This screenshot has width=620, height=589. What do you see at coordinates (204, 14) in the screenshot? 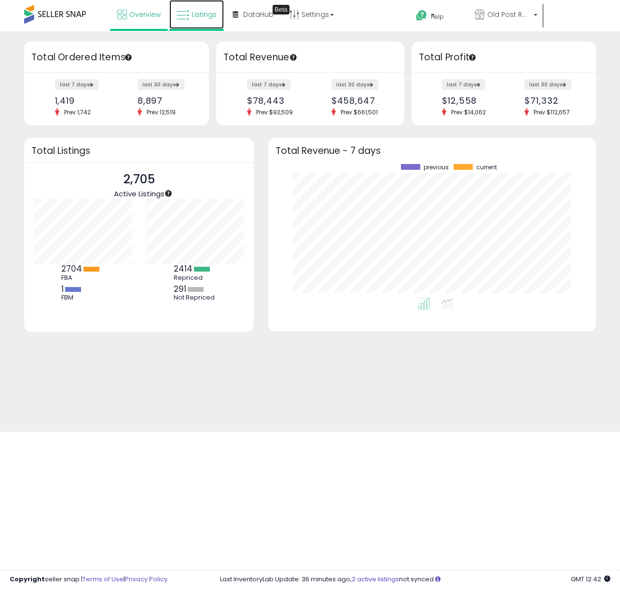
I see `span: Listings` at bounding box center [204, 14].